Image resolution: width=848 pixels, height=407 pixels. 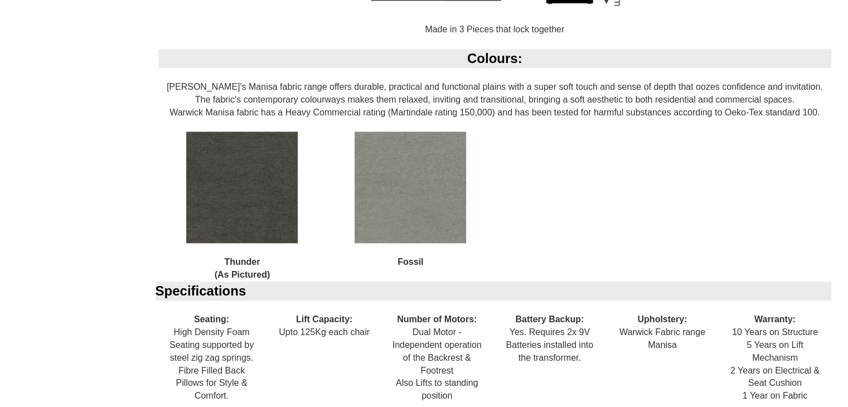 I want to click on b: Number of Motors:, so click(x=437, y=319).